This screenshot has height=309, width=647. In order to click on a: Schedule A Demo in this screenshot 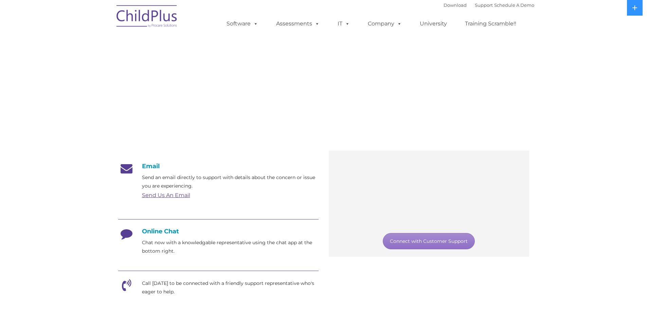, I will do `click(514, 5)`.